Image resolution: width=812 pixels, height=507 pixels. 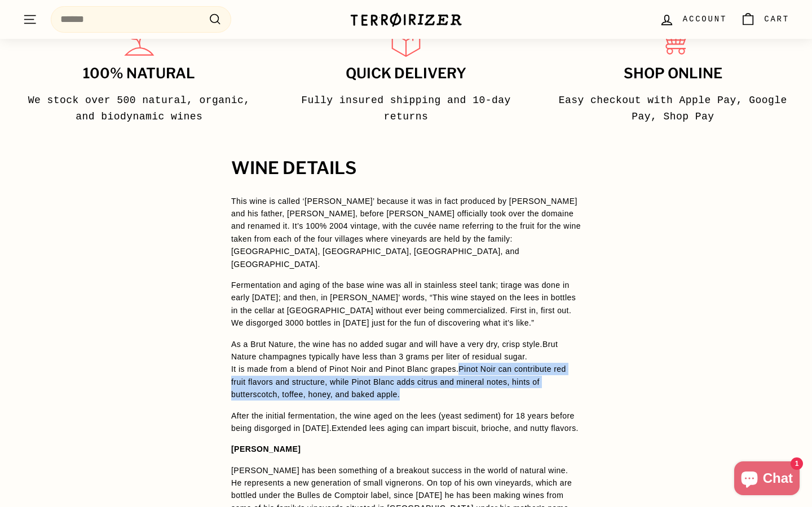 I want to click on p: We stock over 500 natural, organic, and biodynamic wines, so click(x=138, y=108).